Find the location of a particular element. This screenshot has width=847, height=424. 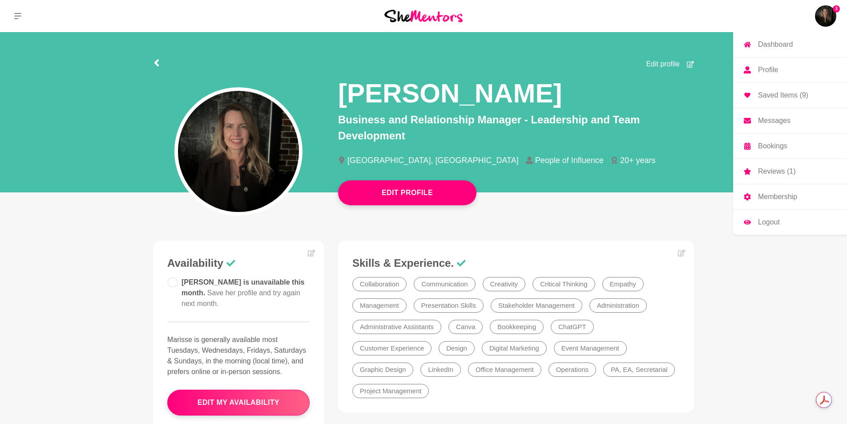

p: Business and Relationship Manager - Leadership and Team Development is located at coordinates (516, 128).